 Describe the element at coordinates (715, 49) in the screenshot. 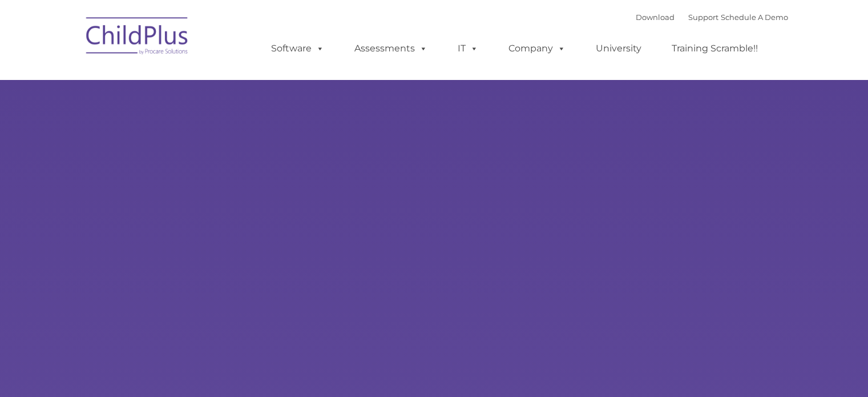

I see `a: Training Scramble!!` at that location.